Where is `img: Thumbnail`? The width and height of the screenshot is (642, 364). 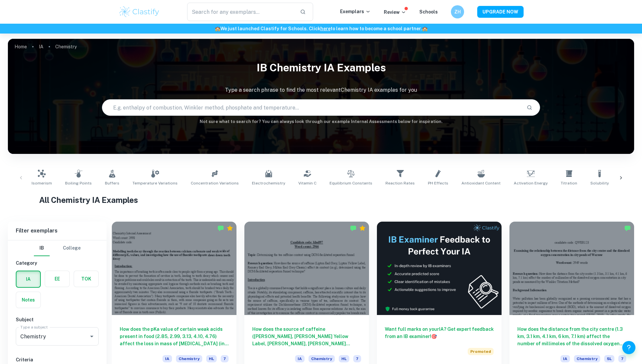
img: Thumbnail is located at coordinates (439, 268).